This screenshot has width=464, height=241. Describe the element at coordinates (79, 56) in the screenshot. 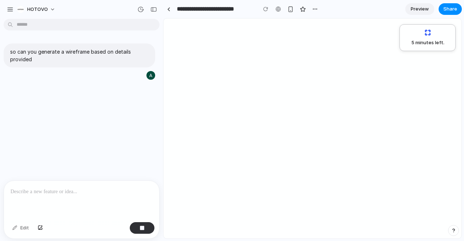

I see `p: so can you generate a wireframe based on details provided` at that location.